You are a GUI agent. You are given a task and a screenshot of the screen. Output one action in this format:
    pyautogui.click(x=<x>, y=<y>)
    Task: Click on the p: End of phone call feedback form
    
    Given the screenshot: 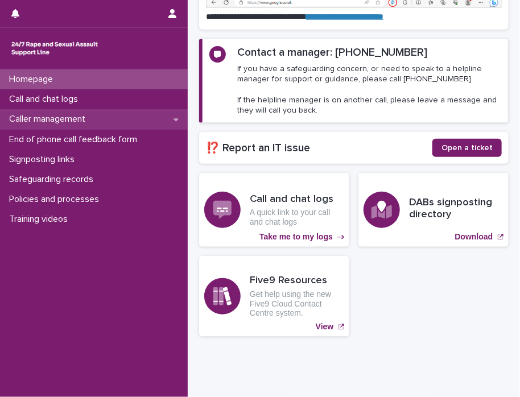 What is the action you would take?
    pyautogui.click(x=75, y=139)
    